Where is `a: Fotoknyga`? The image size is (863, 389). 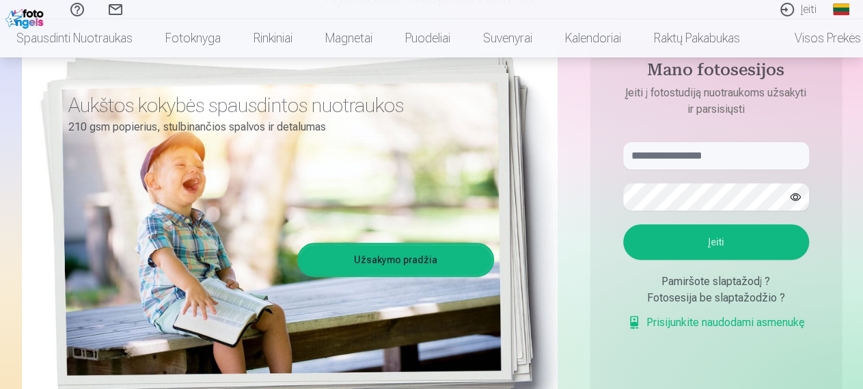
a: Fotoknyga is located at coordinates (193, 38).